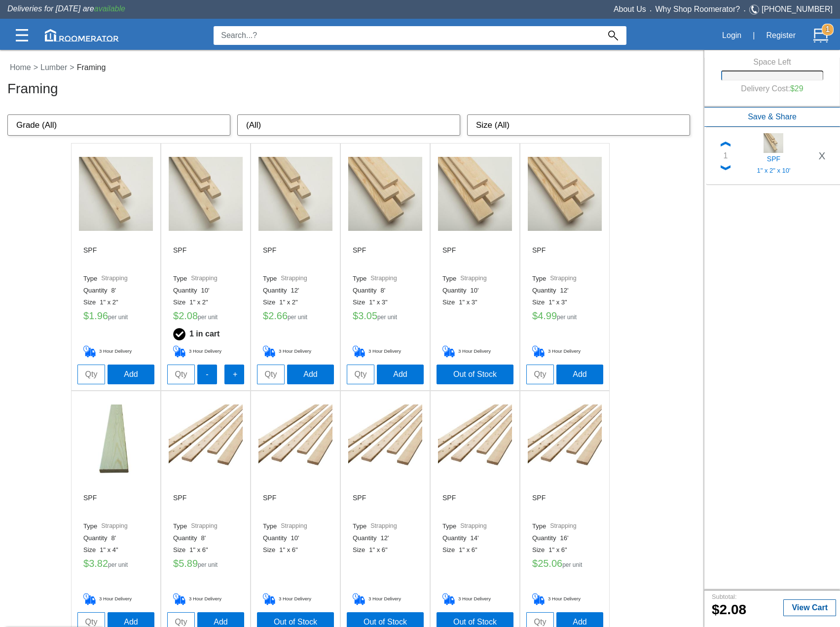 The image size is (840, 627). What do you see at coordinates (204, 334) in the screenshot?
I see `b: 1 in cart` at bounding box center [204, 334].